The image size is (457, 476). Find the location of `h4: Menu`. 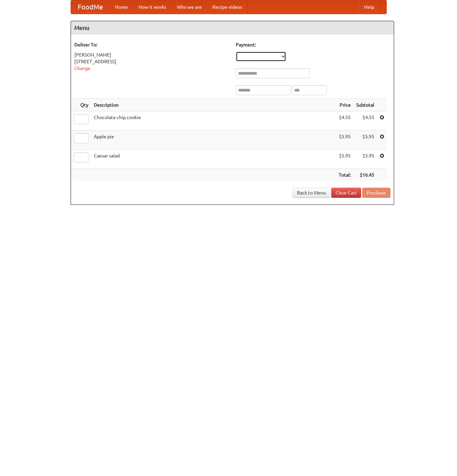

h4: Menu is located at coordinates (232, 28).